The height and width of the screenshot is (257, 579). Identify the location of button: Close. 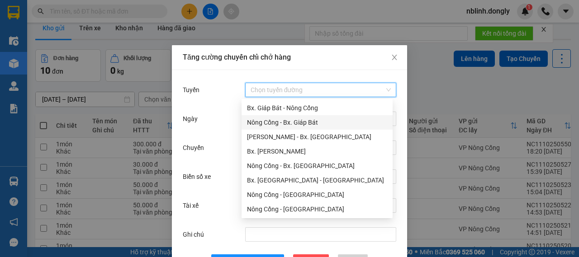
(395, 58).